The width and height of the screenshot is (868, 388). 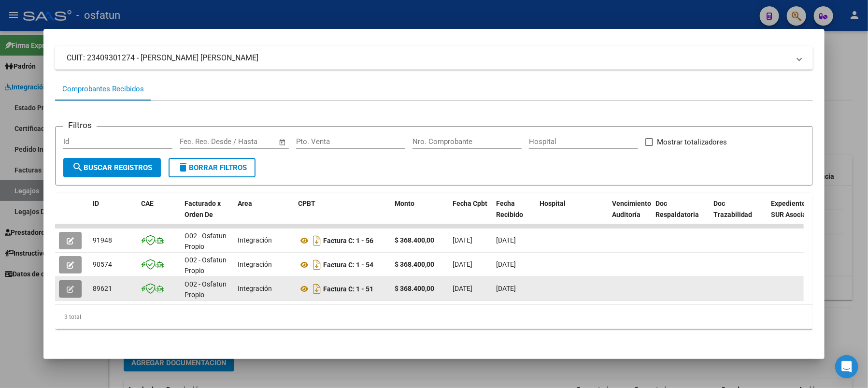 I want to click on mat-icon: delete, so click(x=183, y=167).